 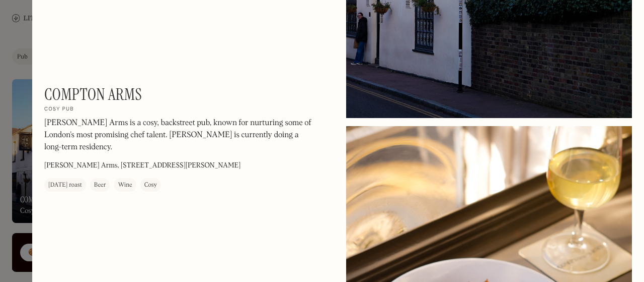 What do you see at coordinates (93, 94) in the screenshot?
I see `h1: Compton Arms` at bounding box center [93, 94].